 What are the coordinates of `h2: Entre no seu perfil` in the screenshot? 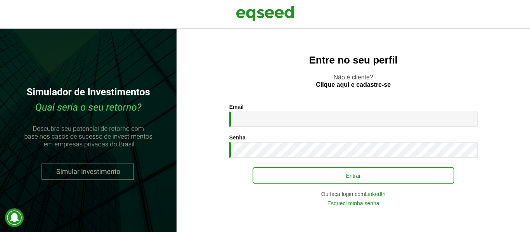 It's located at (353, 60).